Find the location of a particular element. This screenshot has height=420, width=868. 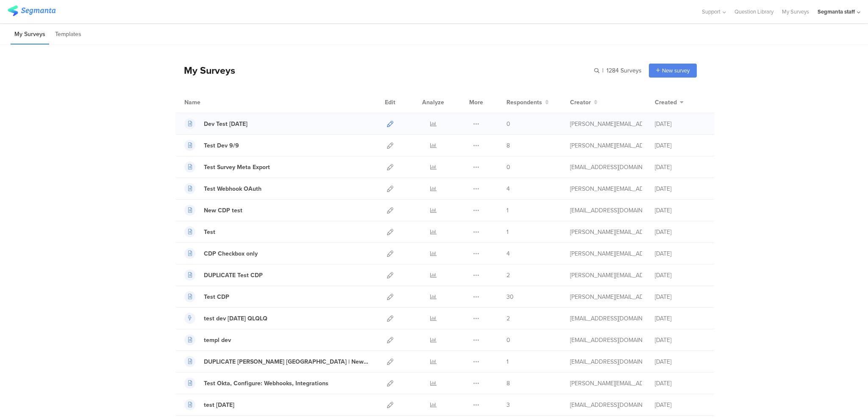

a: Test Okta, Configure: Webhooks, Integrations is located at coordinates (256, 384).